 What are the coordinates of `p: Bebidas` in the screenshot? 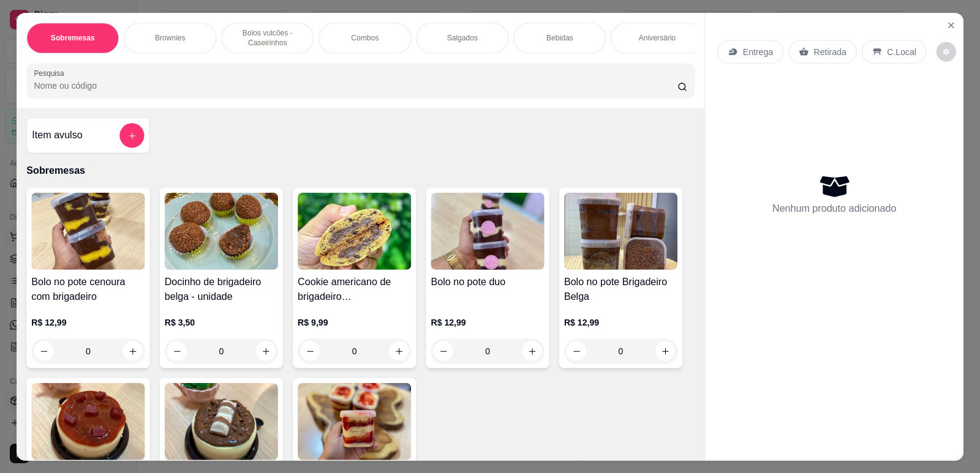 It's located at (560, 38).